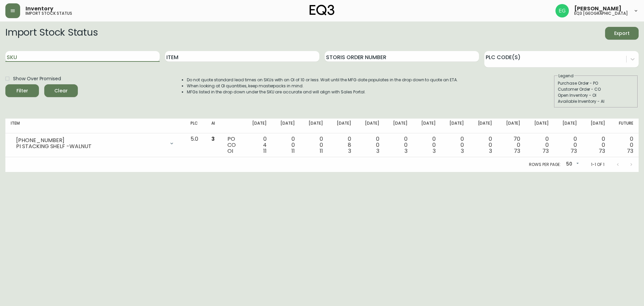 The image size is (644, 306). What do you see at coordinates (566, 76) in the screenshot?
I see `legend: Legend` at bounding box center [566, 76].